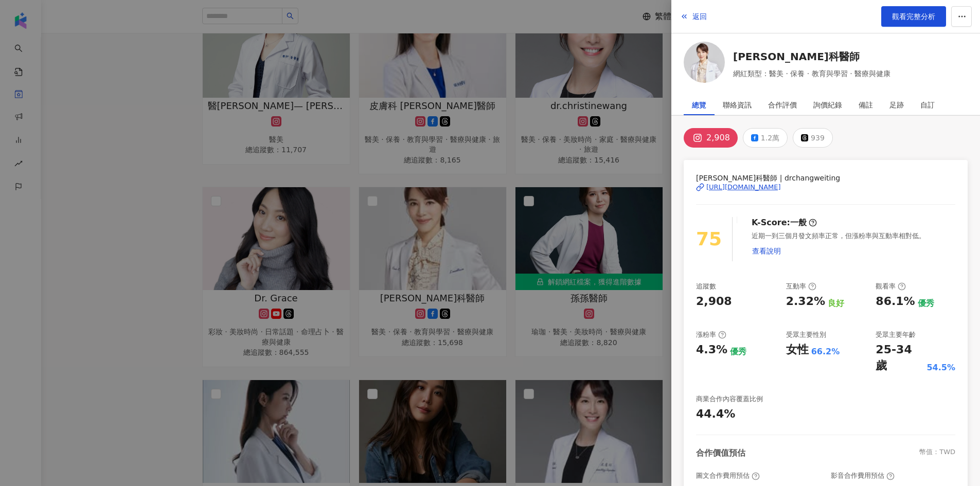  What do you see at coordinates (704, 62) in the screenshot?
I see `img: KOL Avatar` at bounding box center [704, 62].